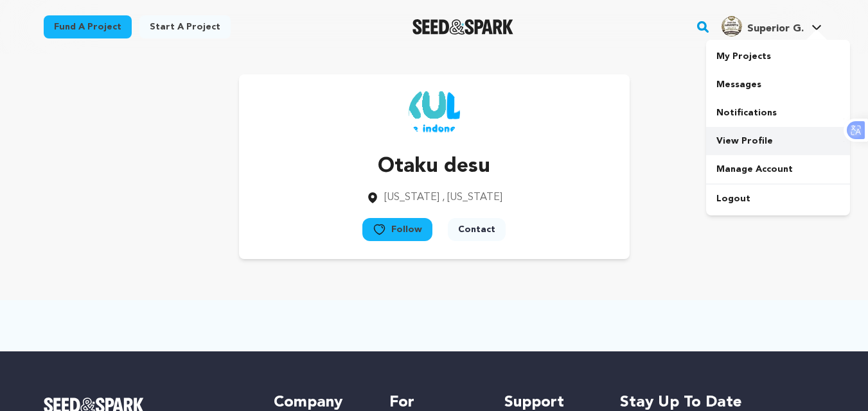 The image size is (868, 411). What do you see at coordinates (778, 57) in the screenshot?
I see `a: My Projects` at bounding box center [778, 57].